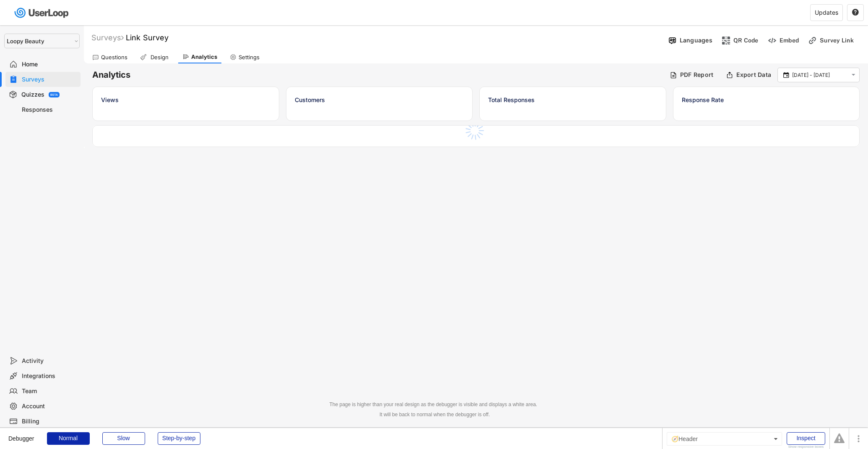 Image resolution: width=868 pixels, height=449 pixels. I want to click on img: Language%20Icon.svg, so click(673, 40).